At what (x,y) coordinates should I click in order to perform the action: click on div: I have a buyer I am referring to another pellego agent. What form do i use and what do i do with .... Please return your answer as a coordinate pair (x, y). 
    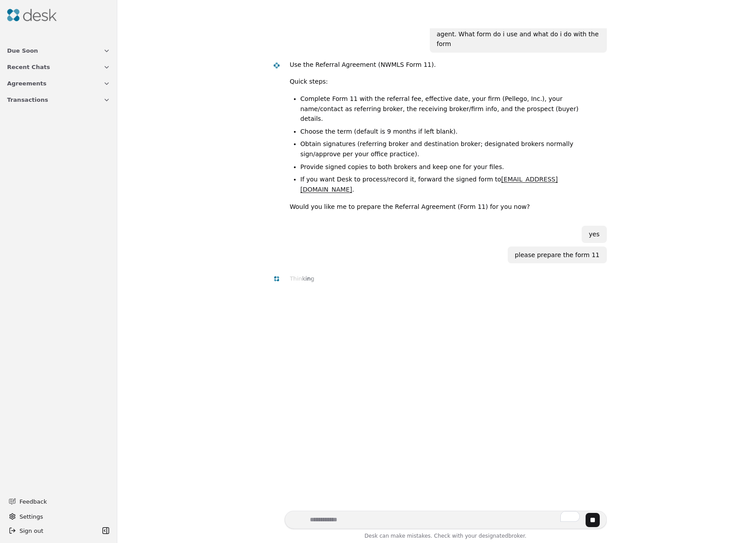
    Looking at the image, I should click on (518, 34).